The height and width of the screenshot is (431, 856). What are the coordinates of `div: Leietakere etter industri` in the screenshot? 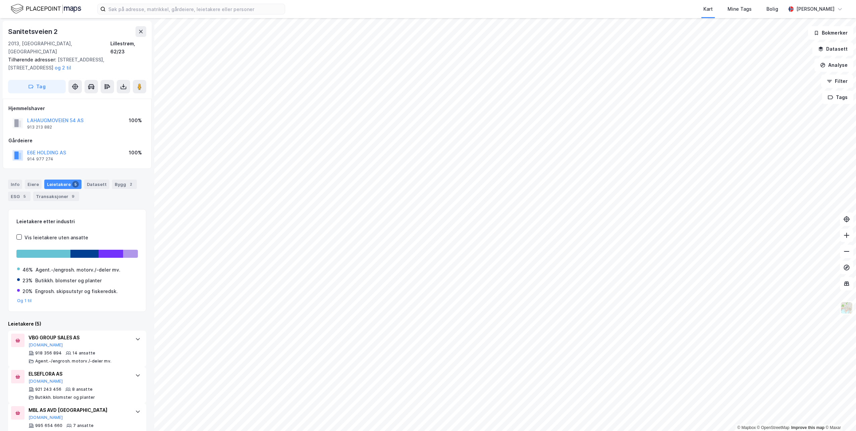 It's located at (77, 221).